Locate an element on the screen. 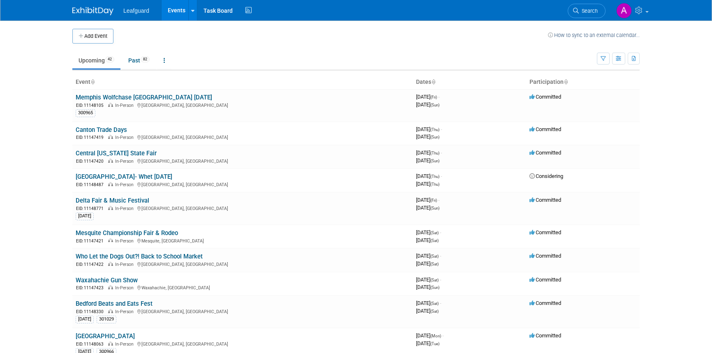 The width and height of the screenshot is (712, 353). div: 300965 is located at coordinates (85, 113).